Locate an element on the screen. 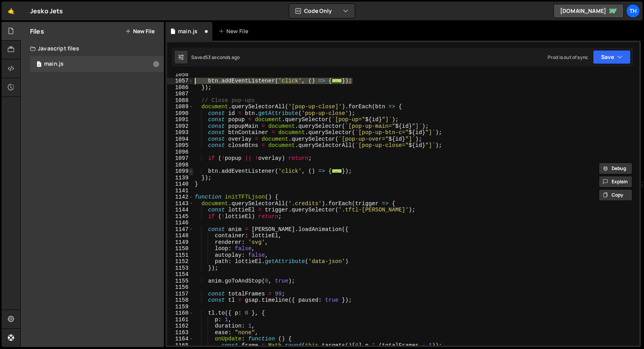  div: 1159 is located at coordinates (180, 307).